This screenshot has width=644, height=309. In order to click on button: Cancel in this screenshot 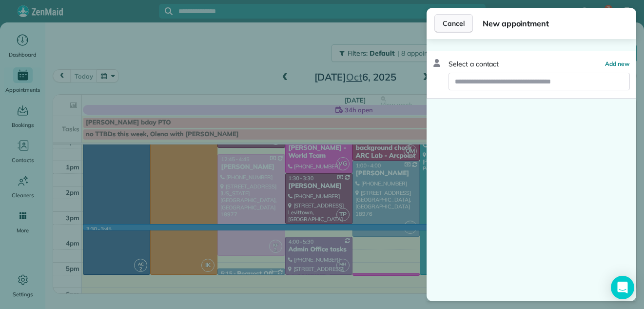, I will do `click(454, 24)`.